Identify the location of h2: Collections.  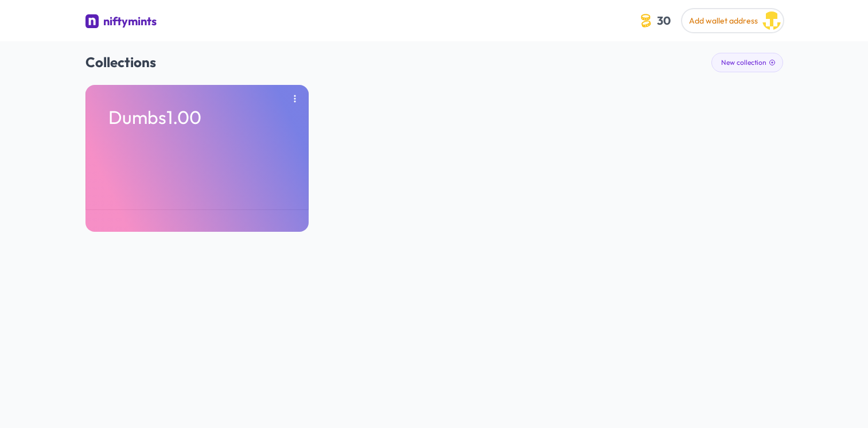
(434, 62).